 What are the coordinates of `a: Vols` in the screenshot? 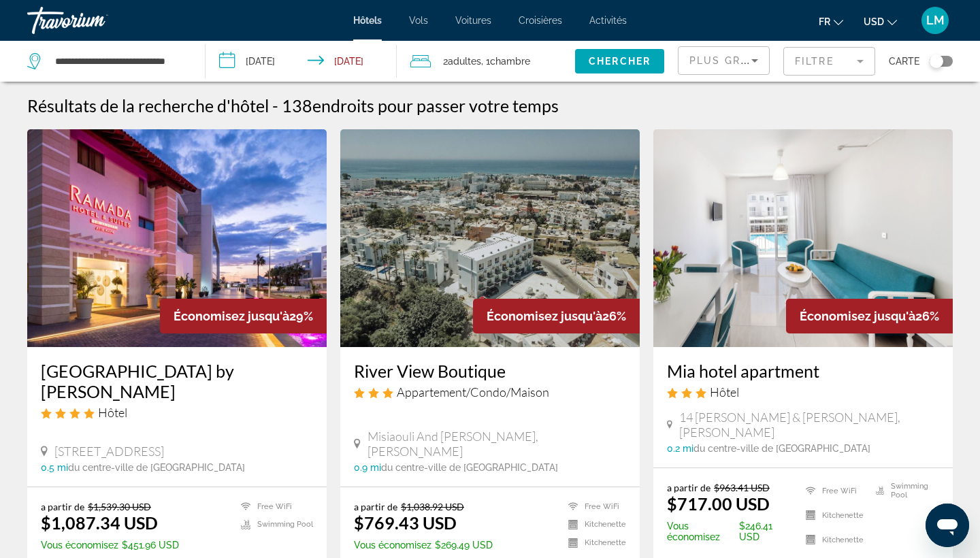 It's located at (419, 20).